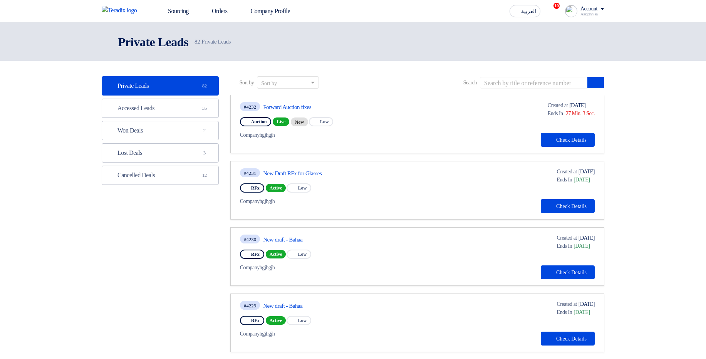  What do you see at coordinates (246, 82) in the screenshot?
I see `span: Sort by` at bounding box center [246, 82].